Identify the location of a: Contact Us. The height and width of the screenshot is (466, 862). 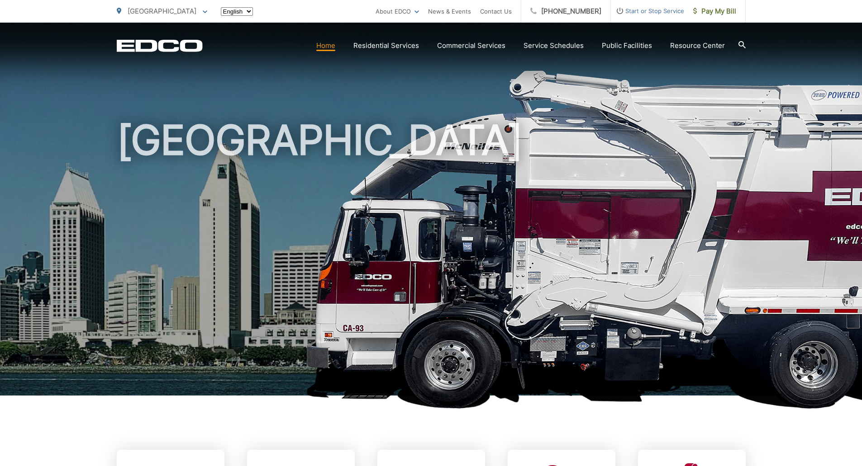
(496, 11).